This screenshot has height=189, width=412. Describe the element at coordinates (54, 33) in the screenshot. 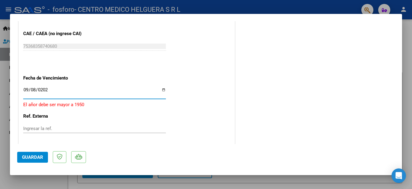

I see `p: CAE / CAEA (no ingrese CAI)` at that location.